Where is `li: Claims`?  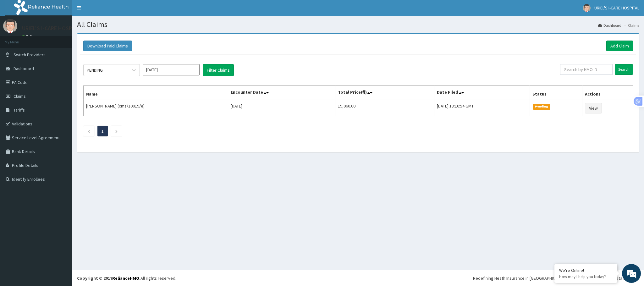
li: Claims is located at coordinates (631, 25).